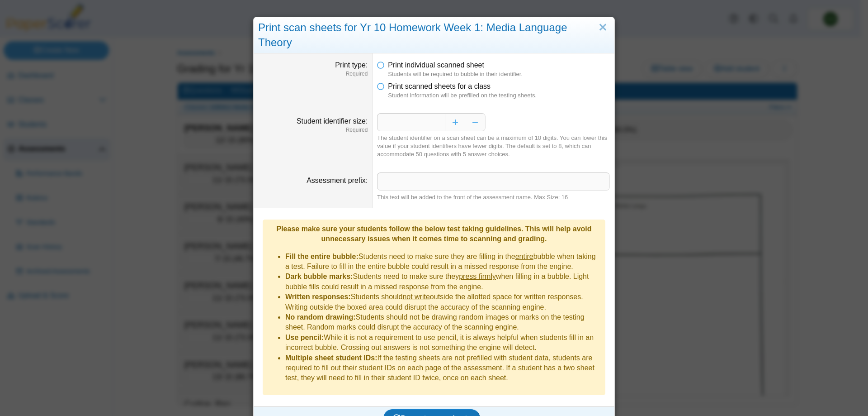  Describe the element at coordinates (443, 343) in the screenshot. I see `li: While it is not a requirement to use pencil, it is always helpful when students fill in an incorr...` at that location.